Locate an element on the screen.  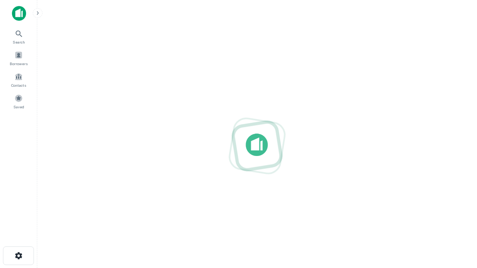
div: Chat Widget is located at coordinates (458, 203).